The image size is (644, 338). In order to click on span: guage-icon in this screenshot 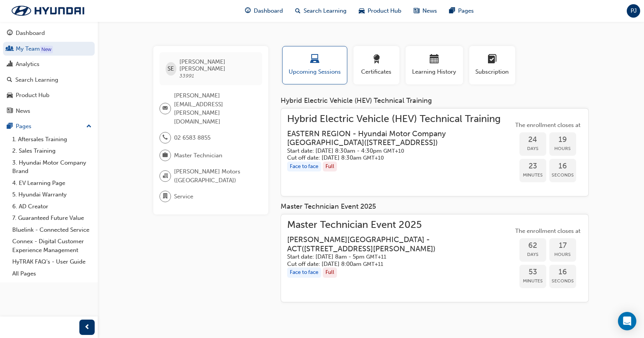, I will do `click(247, 11)`.